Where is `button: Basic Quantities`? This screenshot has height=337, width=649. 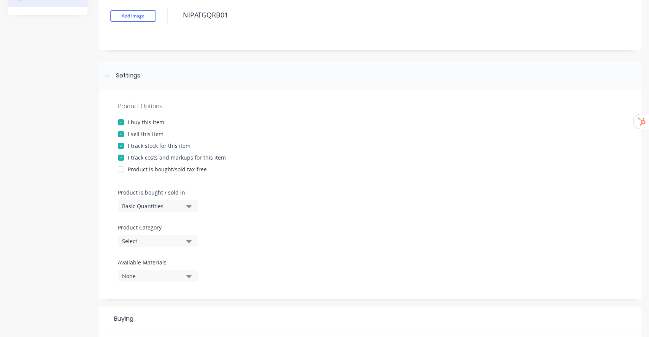
button: Basic Quantities is located at coordinates (158, 206).